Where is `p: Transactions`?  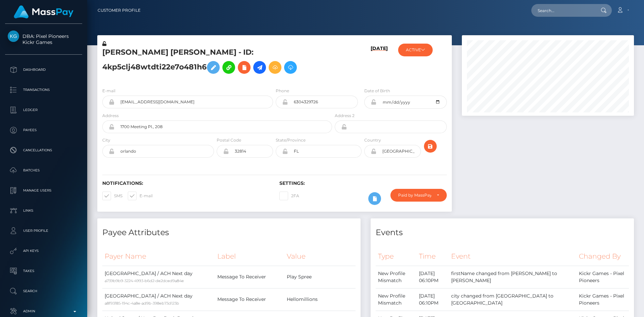 p: Transactions is located at coordinates (44, 90).